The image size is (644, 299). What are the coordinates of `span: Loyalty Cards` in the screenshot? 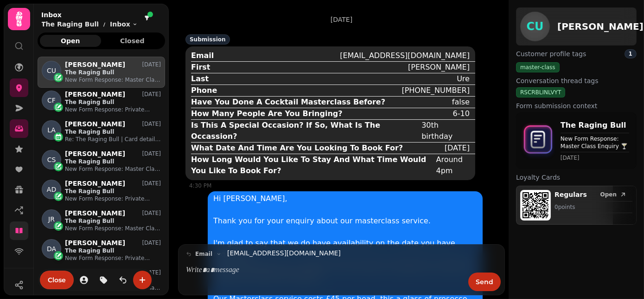 It's located at (538, 177).